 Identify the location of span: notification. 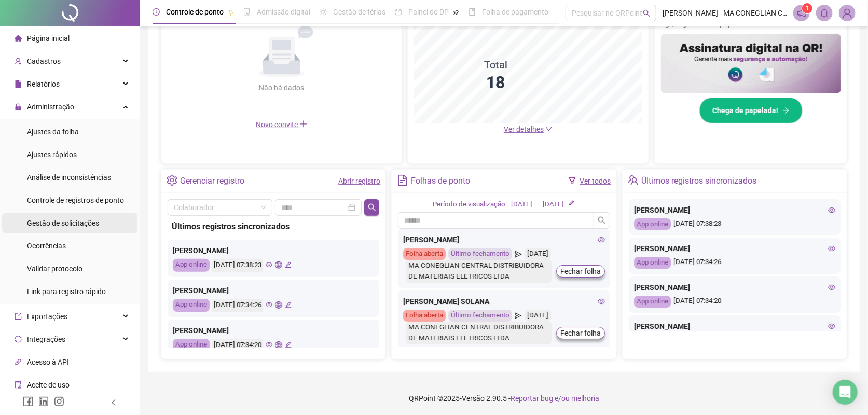
(801, 13).